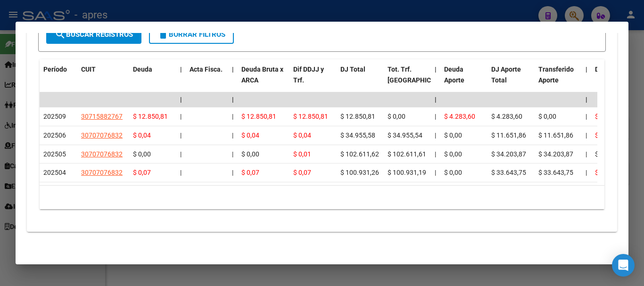 Image resolution: width=644 pixels, height=286 pixels. What do you see at coordinates (153, 80) in the screenshot?
I see `datatable-header-cell: Deuda` at bounding box center [153, 80].